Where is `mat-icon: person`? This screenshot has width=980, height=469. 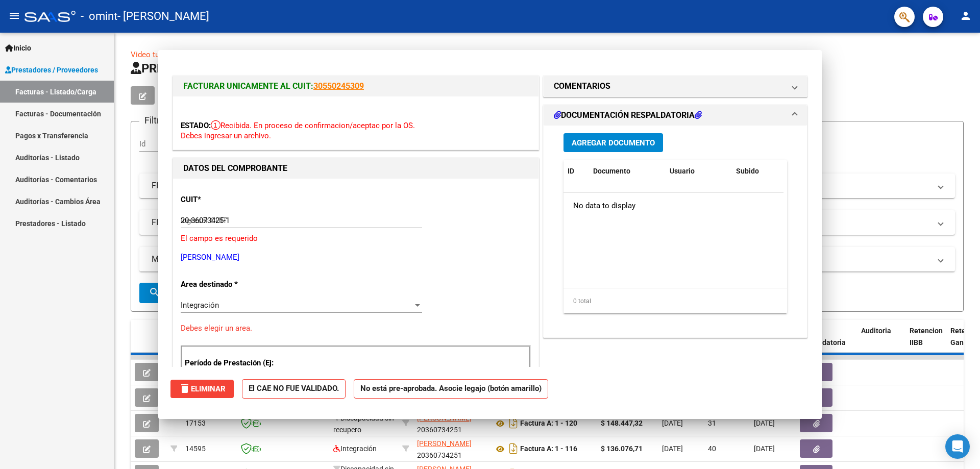
mat-icon: person is located at coordinates (966, 16).